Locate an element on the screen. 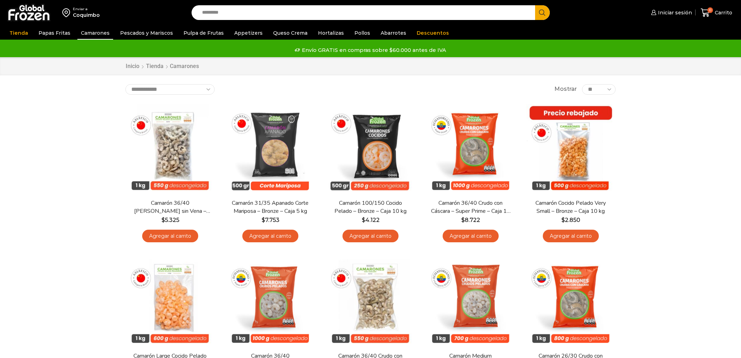  span: 0 is located at coordinates (711, 10).